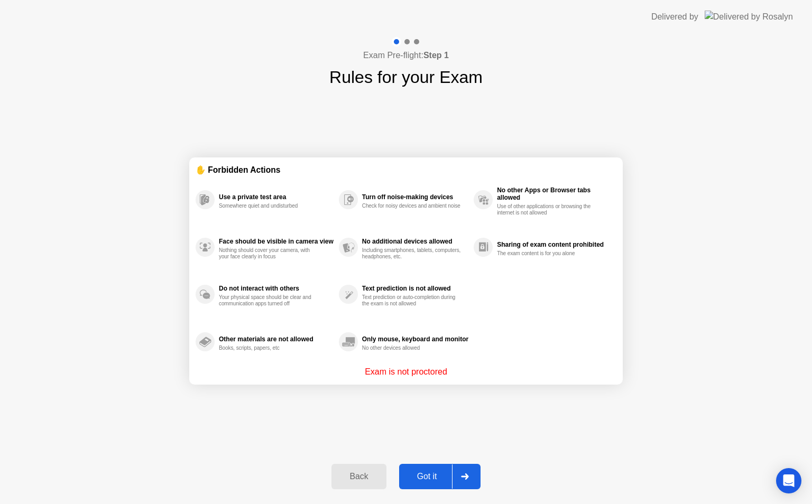  I want to click on img: Delivered by Rosalyn, so click(749, 16).